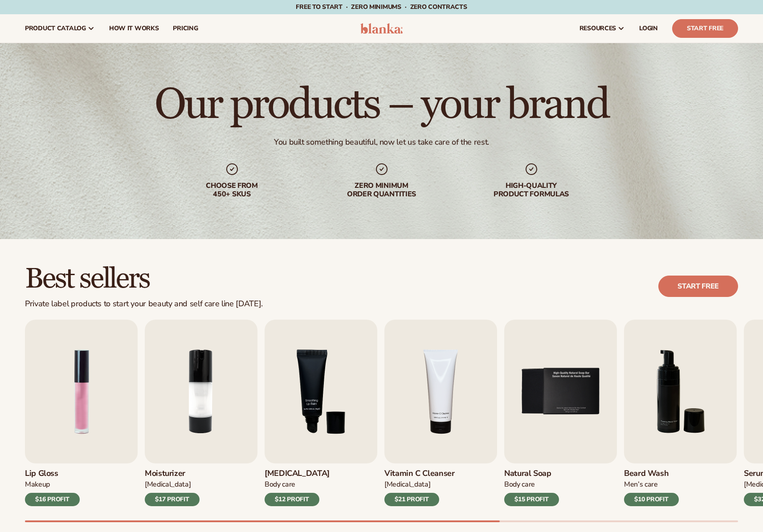 The width and height of the screenshot is (763, 532). Describe the element at coordinates (144, 279) in the screenshot. I see `h2: Best sellers` at that location.